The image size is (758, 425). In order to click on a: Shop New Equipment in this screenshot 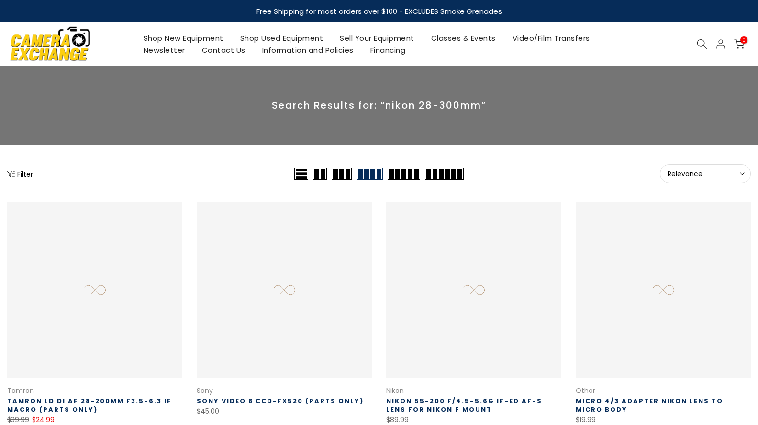, I will do `click(183, 38)`.